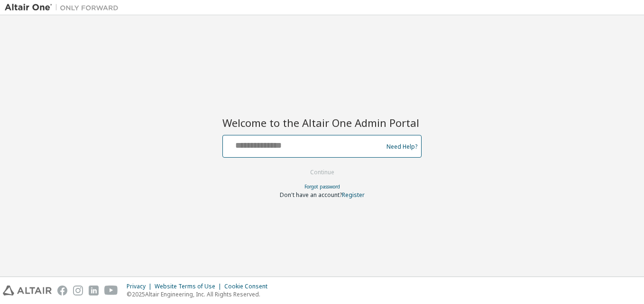 The width and height of the screenshot is (644, 304). What do you see at coordinates (189, 287) in the screenshot?
I see `div: Website Terms of Use` at bounding box center [189, 287].